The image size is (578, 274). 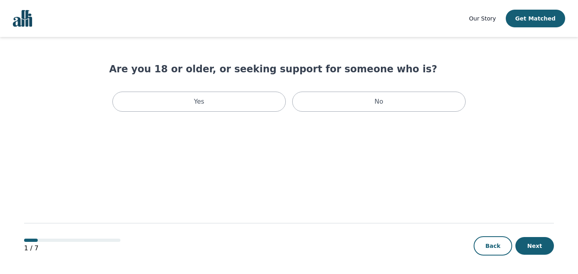 I want to click on img: alli logo, so click(x=22, y=18).